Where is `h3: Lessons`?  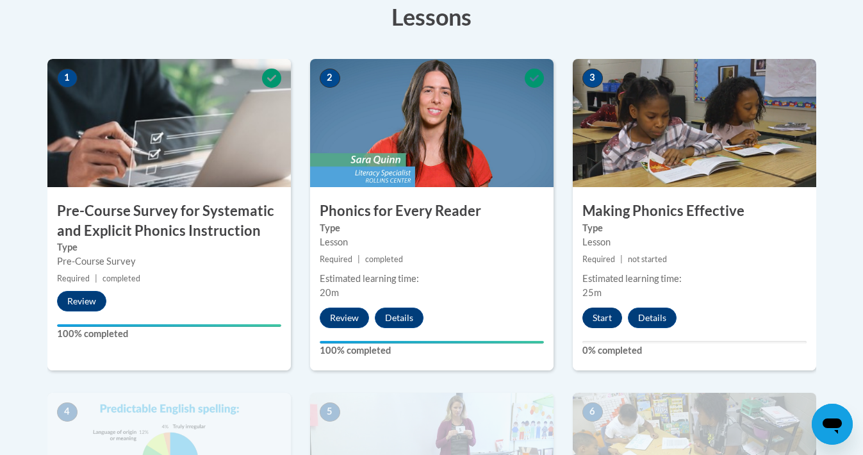 h3: Lessons is located at coordinates (432, 17).